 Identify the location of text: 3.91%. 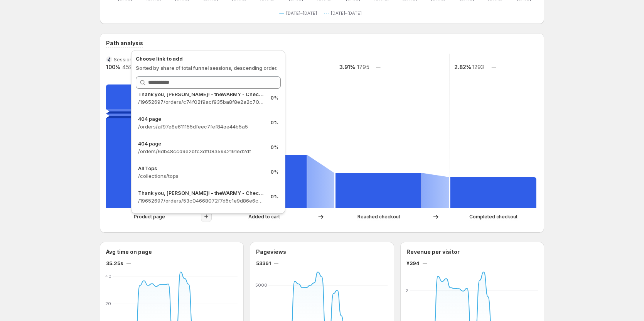
(347, 67).